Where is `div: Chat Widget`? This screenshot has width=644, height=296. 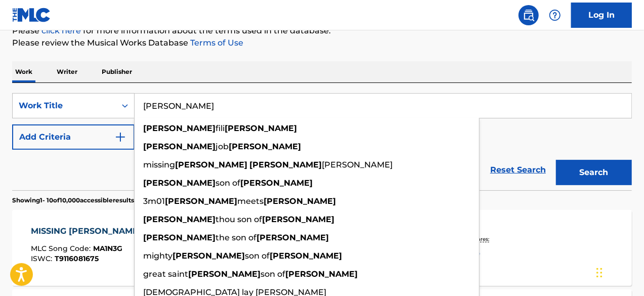
div: Chat Widget is located at coordinates (619, 272).